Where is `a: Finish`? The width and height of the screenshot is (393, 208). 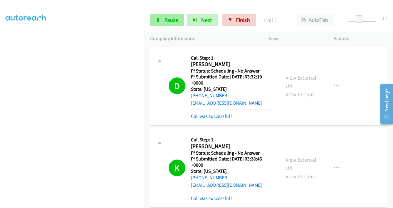
a: Finish is located at coordinates (239, 20).